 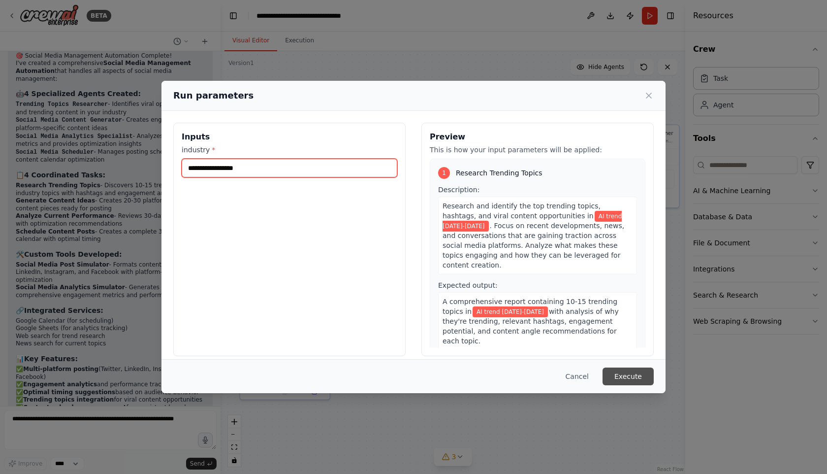 I want to click on p: This is how your input parameters will be applied:, so click(x=538, y=150).